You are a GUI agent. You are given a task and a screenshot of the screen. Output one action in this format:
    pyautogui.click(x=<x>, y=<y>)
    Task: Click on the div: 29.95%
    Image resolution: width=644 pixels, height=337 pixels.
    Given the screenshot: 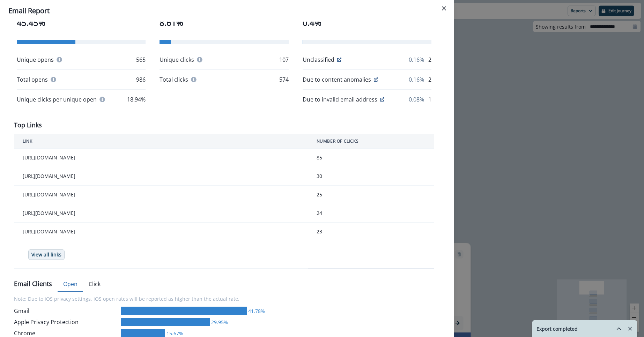 What is the action you would take?
    pyautogui.click(x=219, y=322)
    